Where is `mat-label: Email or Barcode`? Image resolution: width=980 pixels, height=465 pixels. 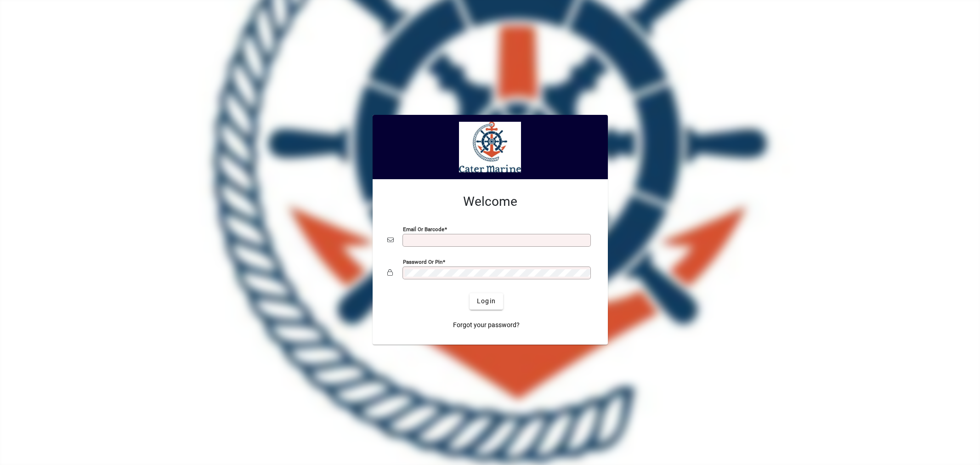 mat-label: Email or Barcode is located at coordinates (424, 229).